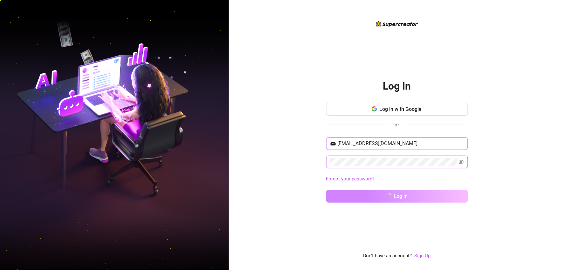 This screenshot has height=270, width=565. Describe the element at coordinates (401, 109) in the screenshot. I see `span: Log in with Google` at that location.